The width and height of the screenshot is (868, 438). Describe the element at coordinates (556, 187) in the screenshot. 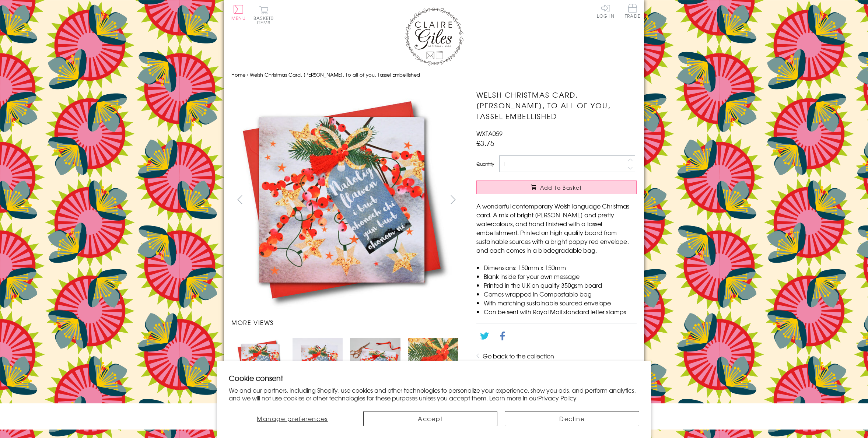

I see `button: Add to Basket` at that location.